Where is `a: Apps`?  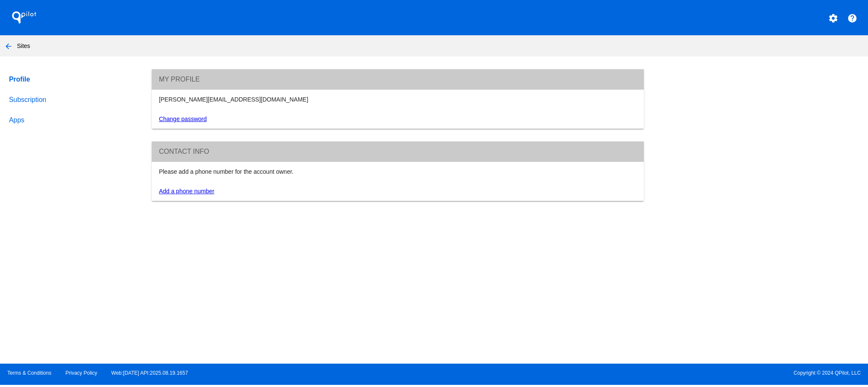
a: Apps is located at coordinates (72, 120).